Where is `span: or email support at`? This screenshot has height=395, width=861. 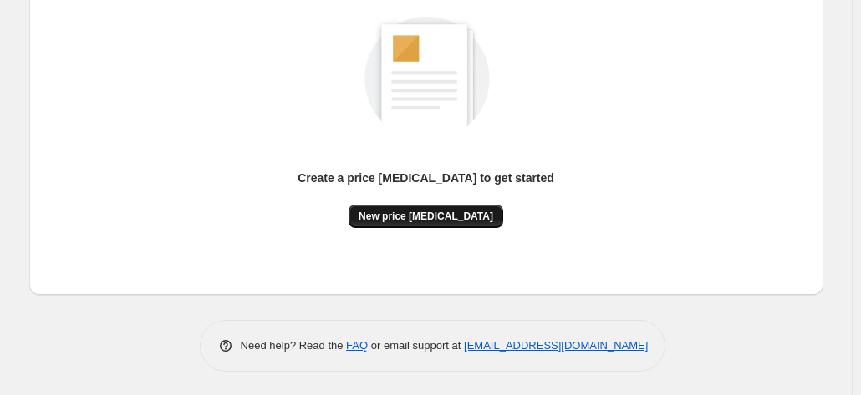 span: or email support at is located at coordinates (415, 345).